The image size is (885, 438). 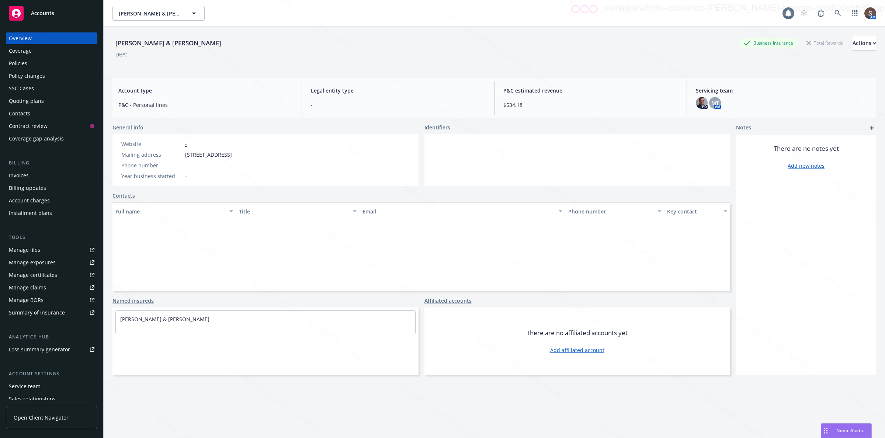 What do you see at coordinates (847, 431) in the screenshot?
I see `button: Nova Assist` at bounding box center [847, 431].